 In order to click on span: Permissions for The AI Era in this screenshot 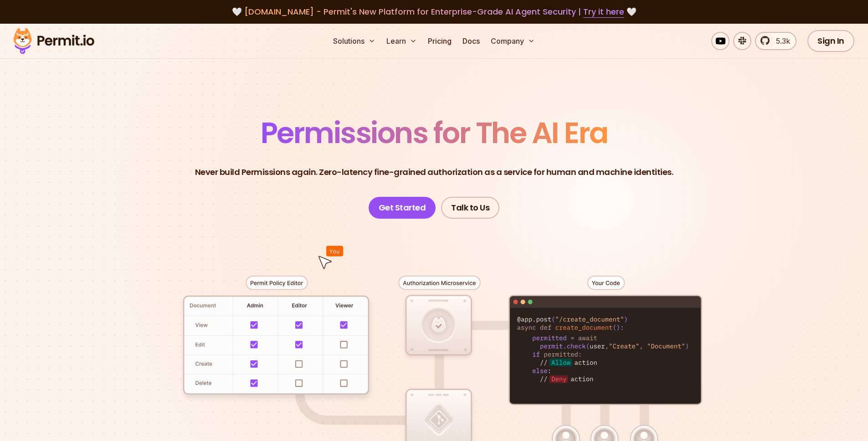, I will do `click(434, 133)`.